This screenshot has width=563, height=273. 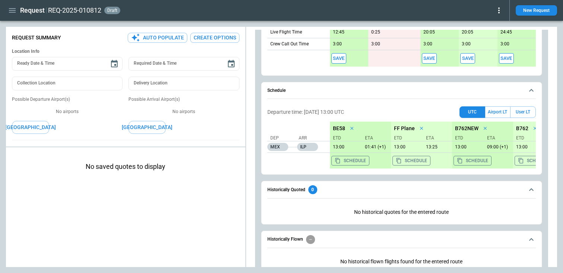 What do you see at coordinates (289, 44) in the screenshot?
I see `p: Crew Call Out Time` at bounding box center [289, 44].